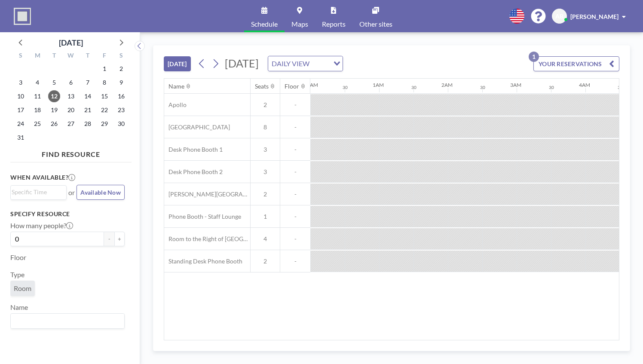  I want to click on span: Tuesday, August 19, 2025, so click(54, 110).